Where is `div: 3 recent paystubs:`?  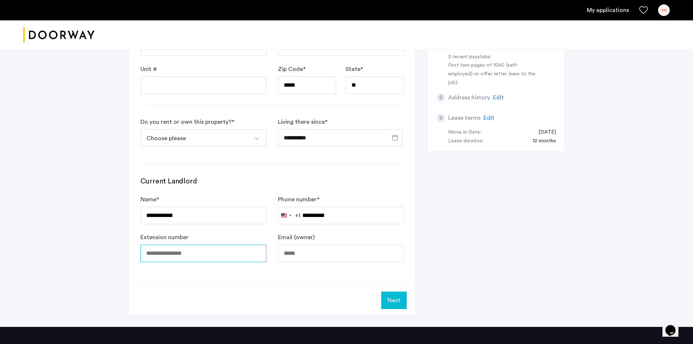
div: 3 recent paystubs: is located at coordinates (494, 57).